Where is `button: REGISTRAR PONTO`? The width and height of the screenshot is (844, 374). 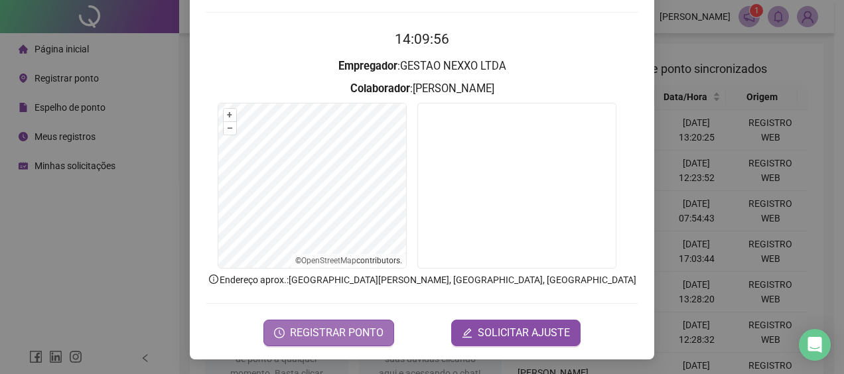
button: REGISTRAR PONTO is located at coordinates (328, 333).